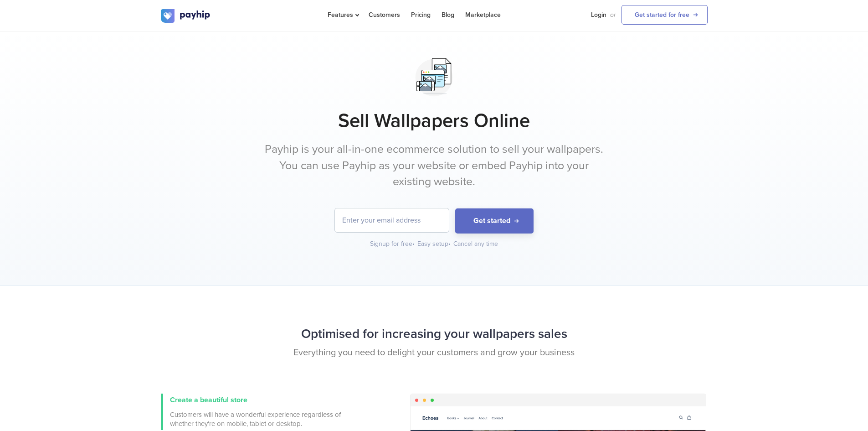 The height and width of the screenshot is (431, 868). Describe the element at coordinates (434, 121) in the screenshot. I see `h1: Sell Wallpapers Online` at that location.